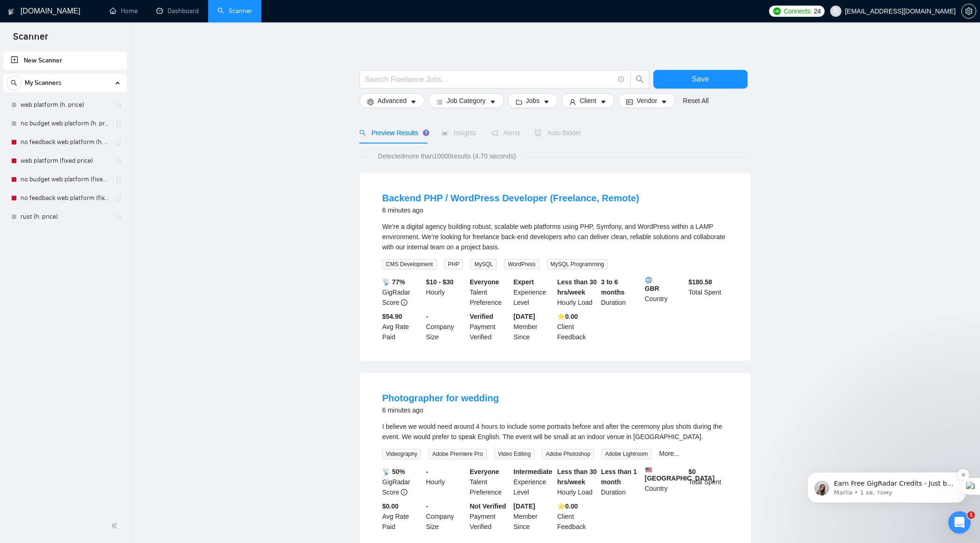  I want to click on span: area-chart, so click(445, 133).